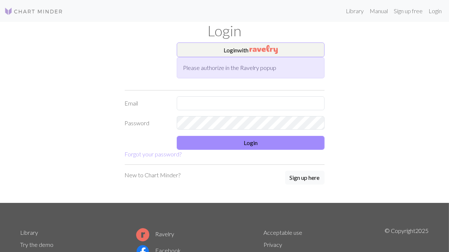  I want to click on button: Sign up here, so click(305, 178).